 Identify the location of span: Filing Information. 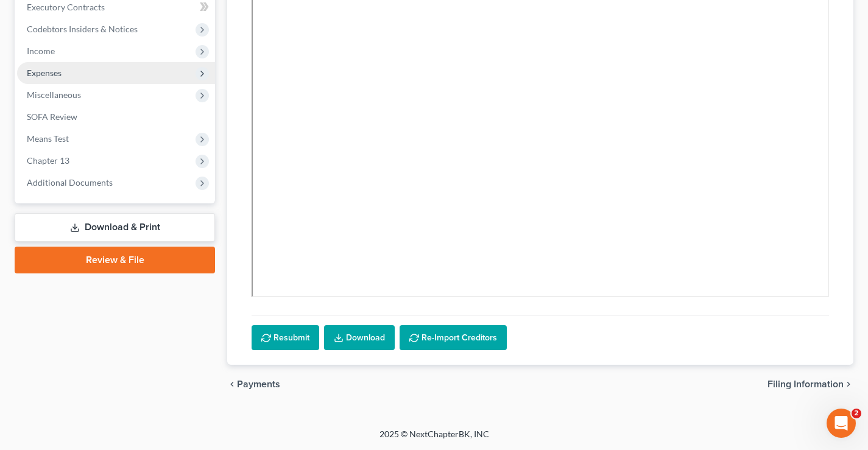
(805, 384).